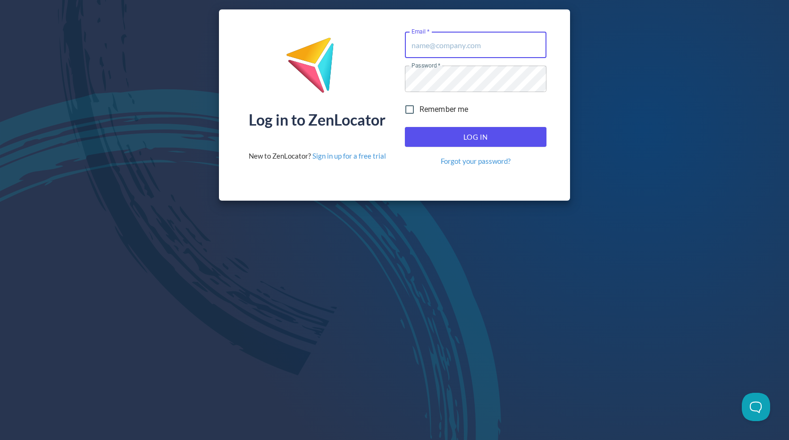 The width and height of the screenshot is (789, 440). I want to click on img: ZenLocator, so click(317, 68).